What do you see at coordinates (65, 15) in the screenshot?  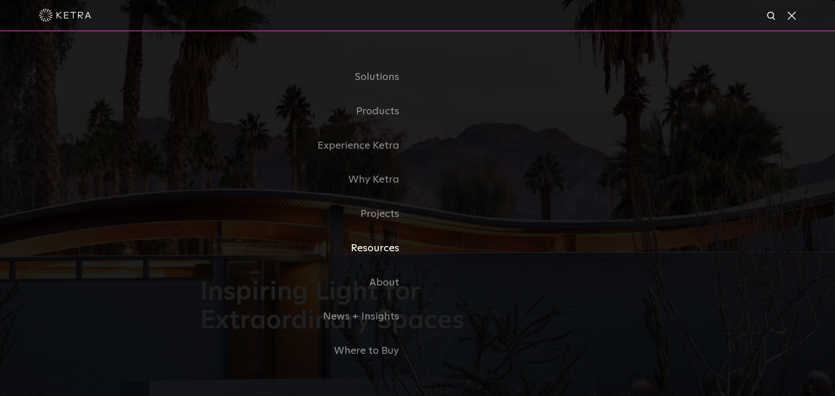 I see `img: ketra-logo-2019-white` at bounding box center [65, 15].